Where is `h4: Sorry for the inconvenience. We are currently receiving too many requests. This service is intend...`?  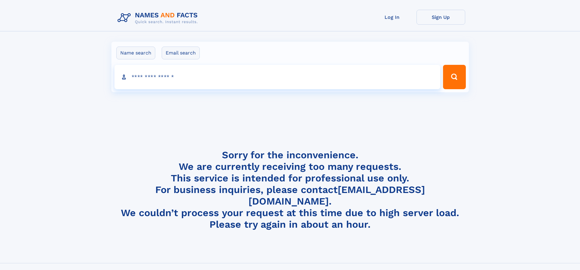 h4: Sorry for the inconvenience. We are currently receiving too many requests. This service is intend... is located at coordinates (290, 190).